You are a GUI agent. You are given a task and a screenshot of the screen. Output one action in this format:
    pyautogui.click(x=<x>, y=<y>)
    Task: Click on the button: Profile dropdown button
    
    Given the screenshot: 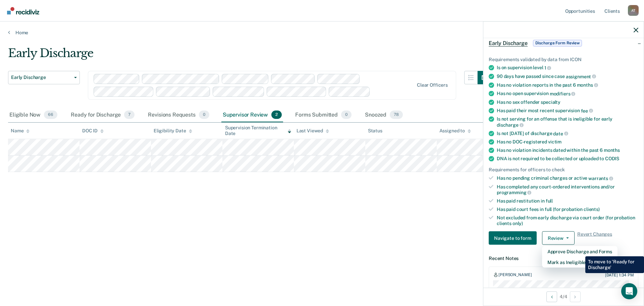 What is the action you would take?
    pyautogui.click(x=633, y=11)
    